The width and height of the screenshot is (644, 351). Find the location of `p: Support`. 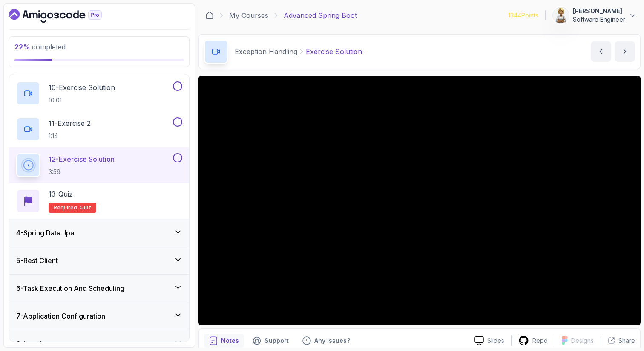

p: Support is located at coordinates (276, 340).